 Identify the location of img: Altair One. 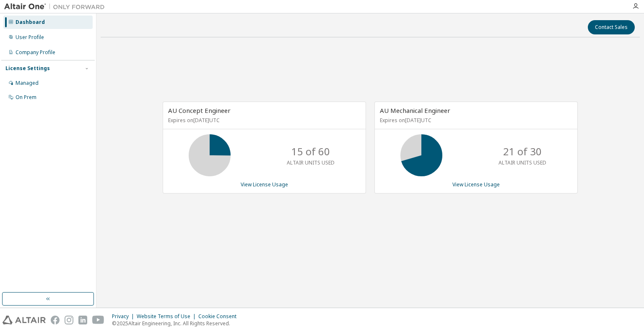
(57, 7).